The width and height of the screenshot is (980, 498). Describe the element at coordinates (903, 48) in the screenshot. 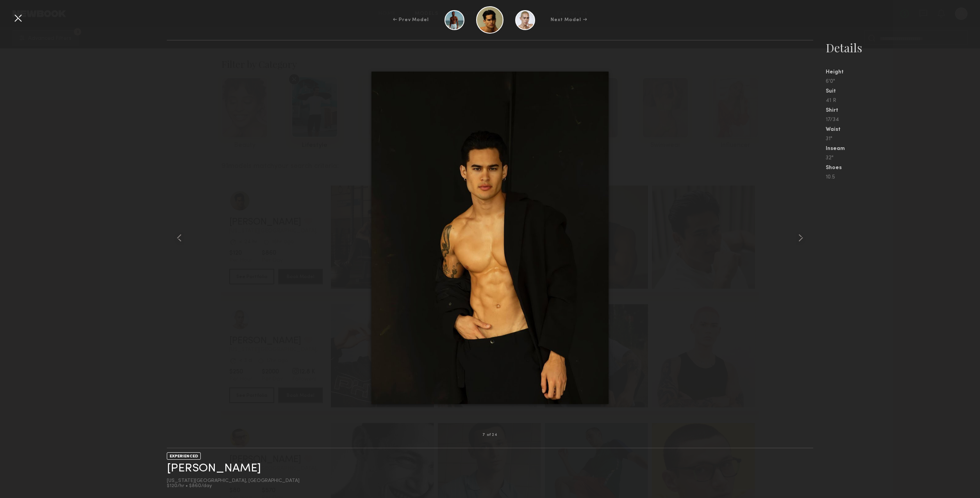

I see `div: Details` at that location.